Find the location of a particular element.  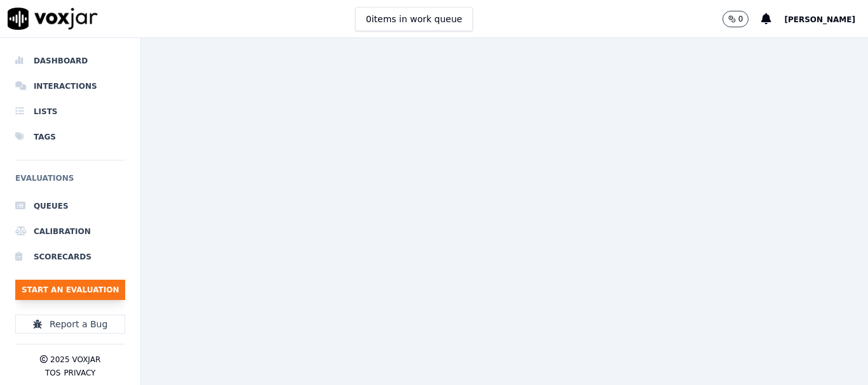

a: Interactions is located at coordinates (70, 86).